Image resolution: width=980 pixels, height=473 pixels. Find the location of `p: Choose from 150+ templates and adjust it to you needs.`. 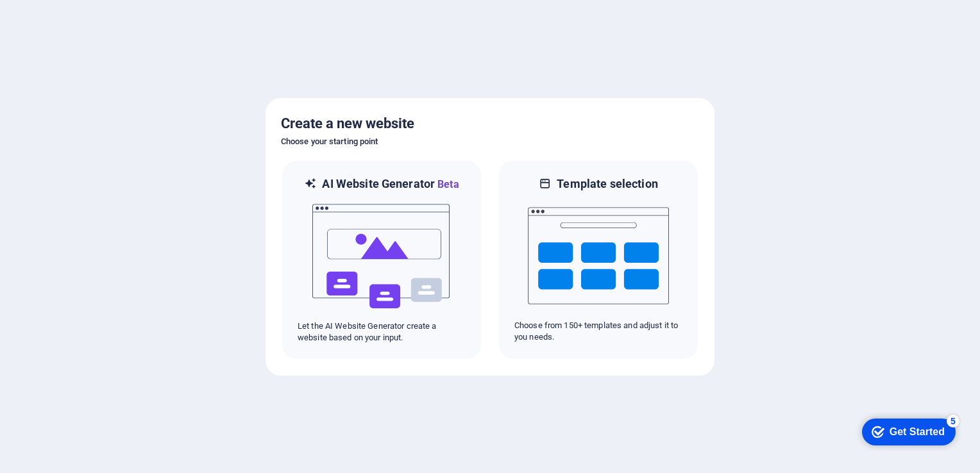

p: Choose from 150+ templates and adjust it to you needs. is located at coordinates (598, 331).